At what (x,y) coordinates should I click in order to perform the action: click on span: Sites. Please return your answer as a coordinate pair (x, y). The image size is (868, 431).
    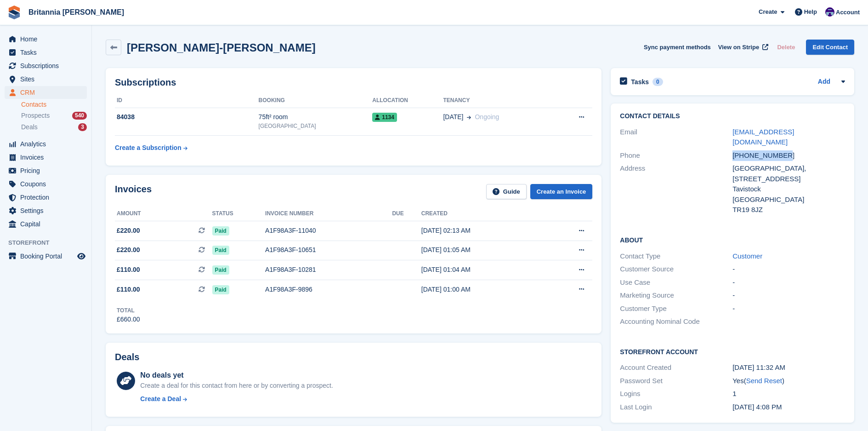
    Looking at the image, I should click on (48, 79).